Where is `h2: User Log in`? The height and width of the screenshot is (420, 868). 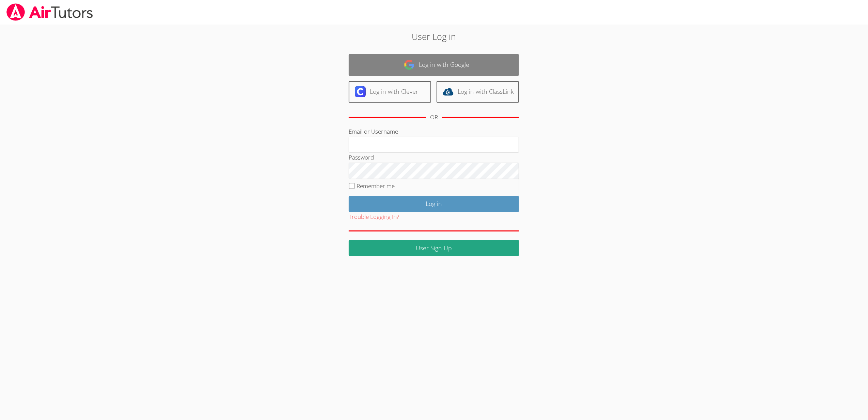
h2: User Log in is located at coordinates (434, 36).